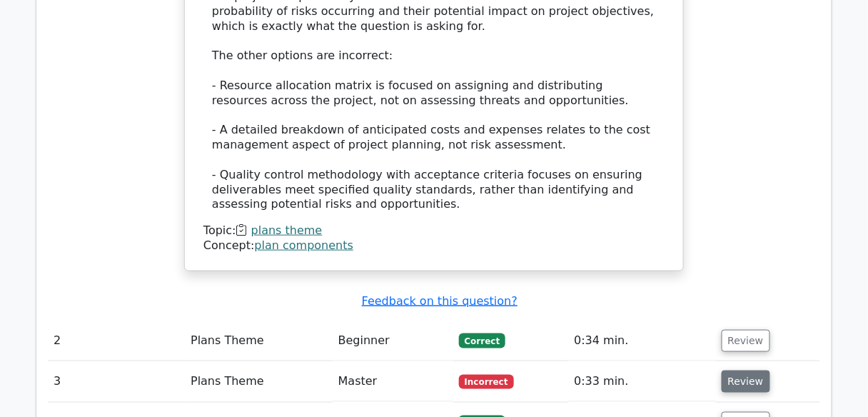  What do you see at coordinates (434, 245) in the screenshot?
I see `div: Concept:` at bounding box center [434, 245].